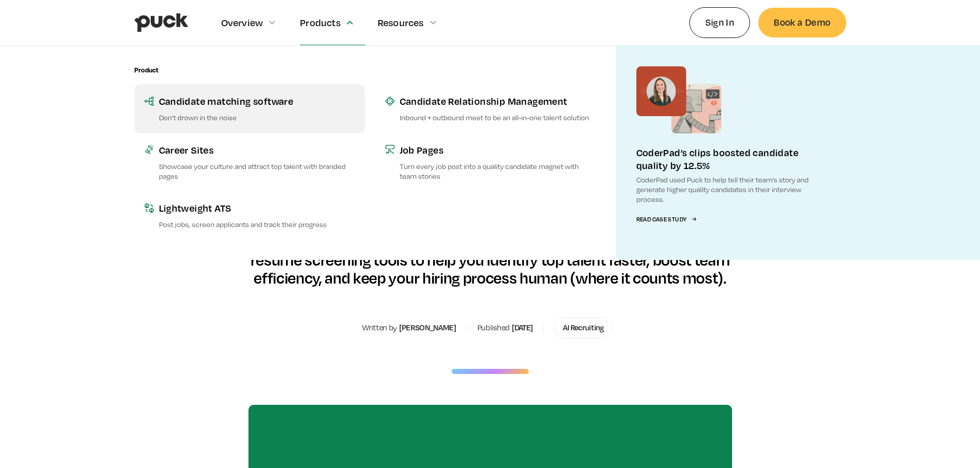 The width and height of the screenshot is (980, 468). What do you see at coordinates (257, 172) in the screenshot?
I see `p: Showcase your culture and attract top talent with branded pages` at bounding box center [257, 172].